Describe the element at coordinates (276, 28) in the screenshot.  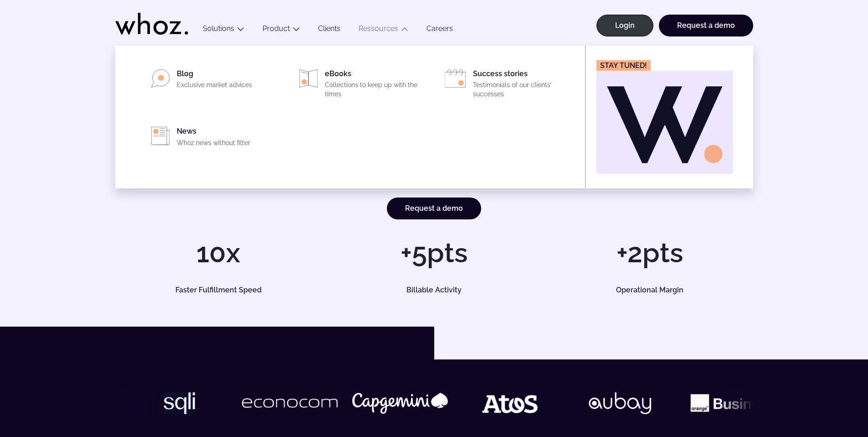
I see `a: Product` at that location.